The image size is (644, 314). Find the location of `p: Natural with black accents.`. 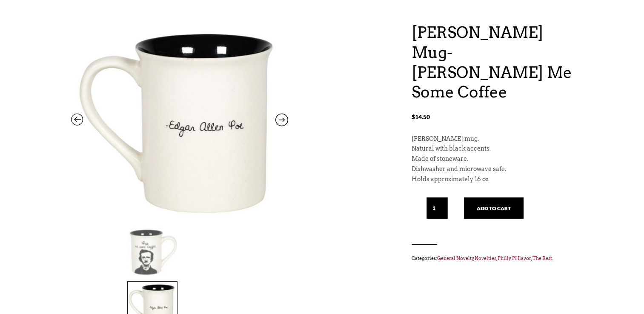

p: Natural with black accents. is located at coordinates (493, 149).